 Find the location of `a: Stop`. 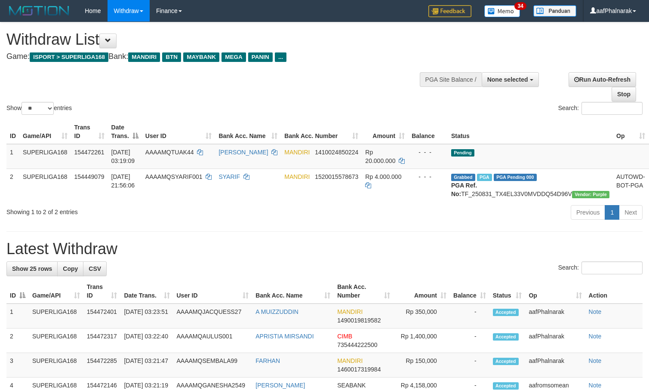

a: Stop is located at coordinates (624, 94).